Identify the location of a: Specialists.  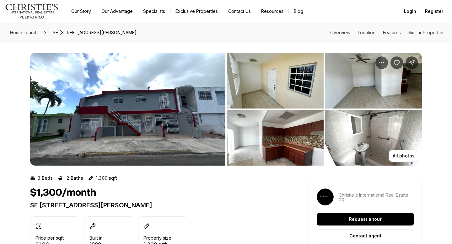
(154, 11).